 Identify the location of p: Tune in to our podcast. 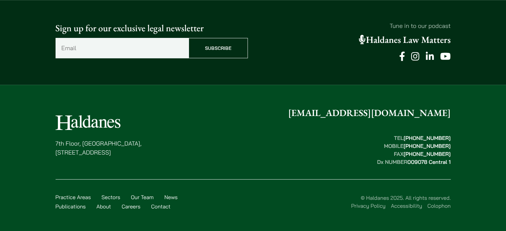
(354, 26).